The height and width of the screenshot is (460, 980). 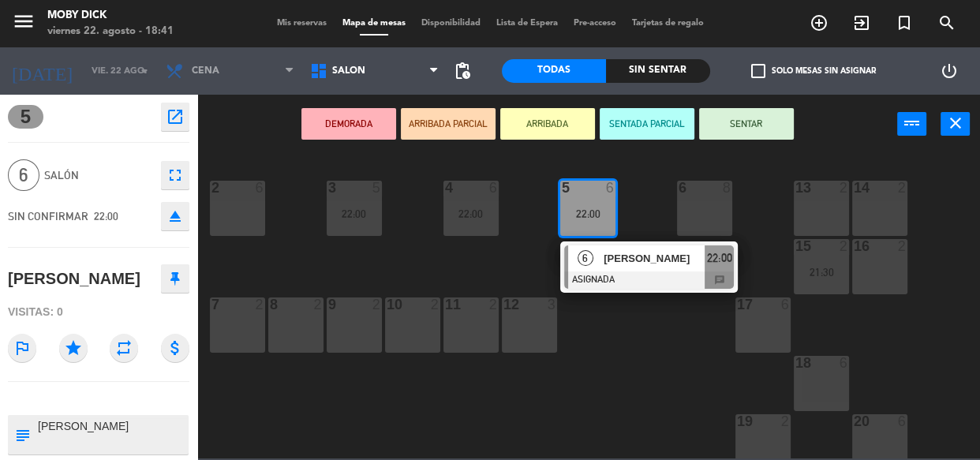 What do you see at coordinates (737, 305) in the screenshot?
I see `div: 17` at bounding box center [737, 305].